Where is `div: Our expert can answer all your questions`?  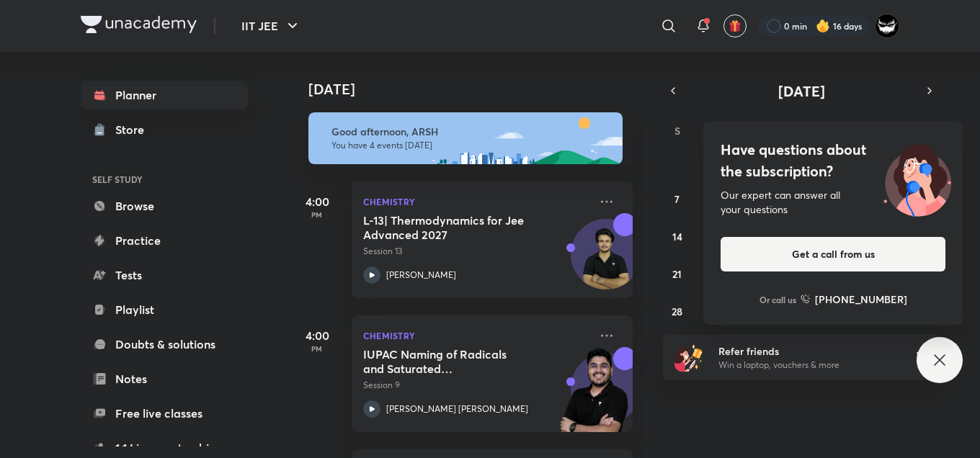
div: Our expert can answer all your questions is located at coordinates (832, 203).